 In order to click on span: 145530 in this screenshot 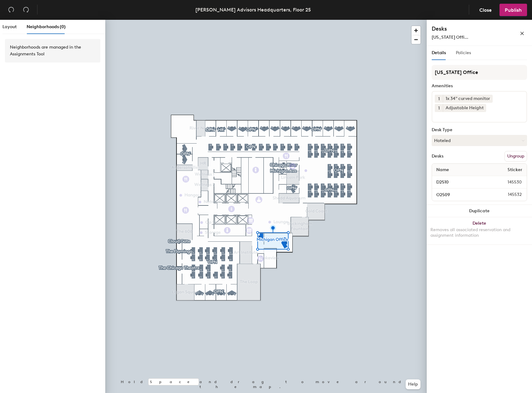, I will do `click(509, 182)`.